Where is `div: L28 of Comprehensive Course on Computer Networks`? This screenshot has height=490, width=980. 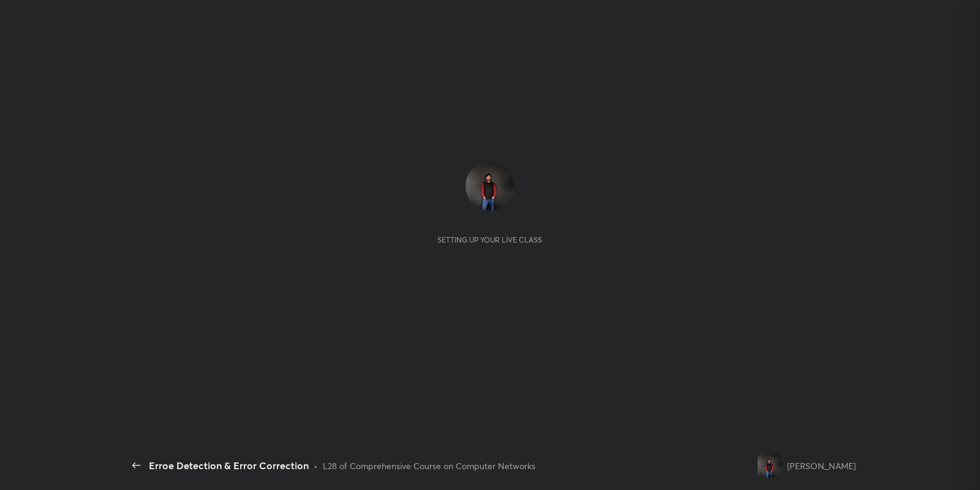 div: L28 of Comprehensive Course on Computer Networks is located at coordinates (429, 466).